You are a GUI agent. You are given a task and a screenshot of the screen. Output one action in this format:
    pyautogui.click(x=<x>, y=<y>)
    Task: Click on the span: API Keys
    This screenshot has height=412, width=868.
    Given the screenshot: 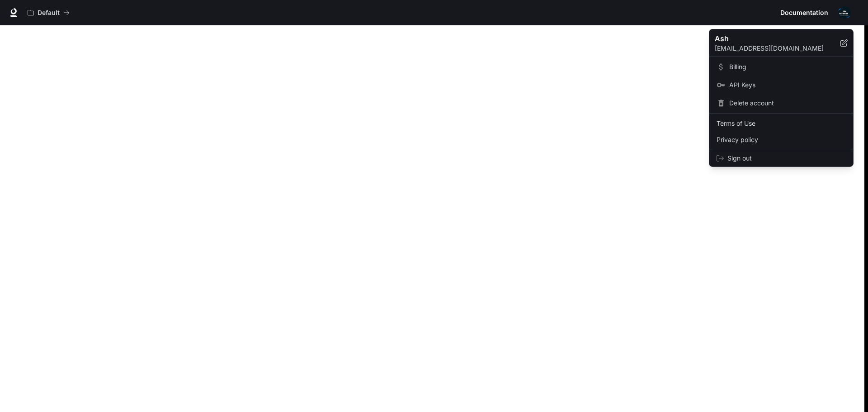 What is the action you would take?
    pyautogui.click(x=788, y=85)
    